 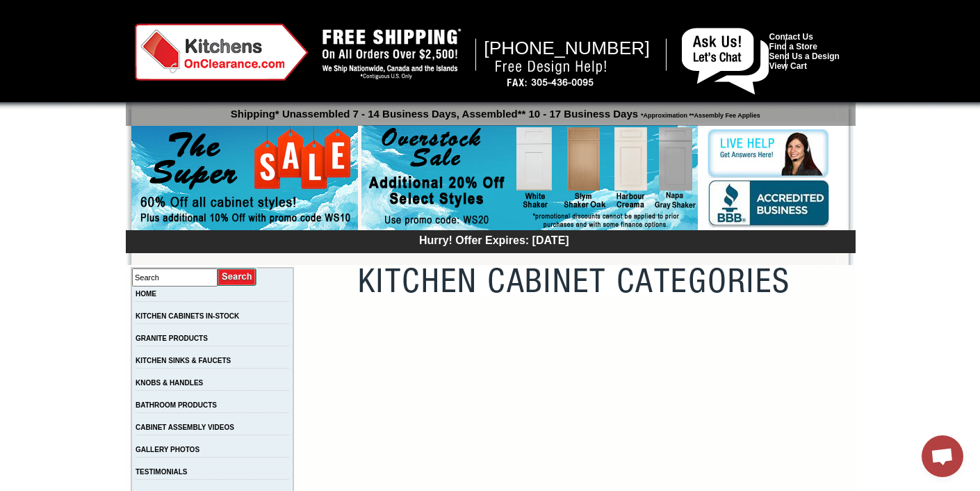 What do you see at coordinates (168, 449) in the screenshot?
I see `a: GALLERY PHOTOS` at bounding box center [168, 449].